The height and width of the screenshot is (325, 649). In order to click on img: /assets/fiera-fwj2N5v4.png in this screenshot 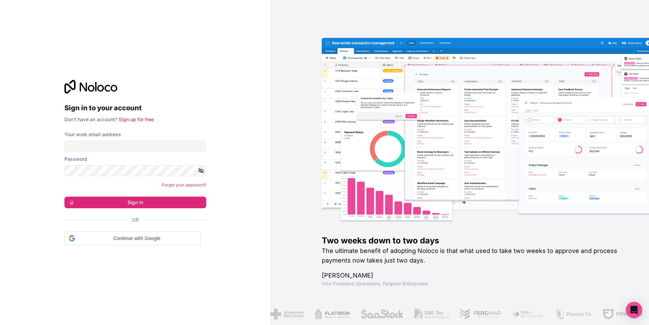, I will do `click(518, 314)`.